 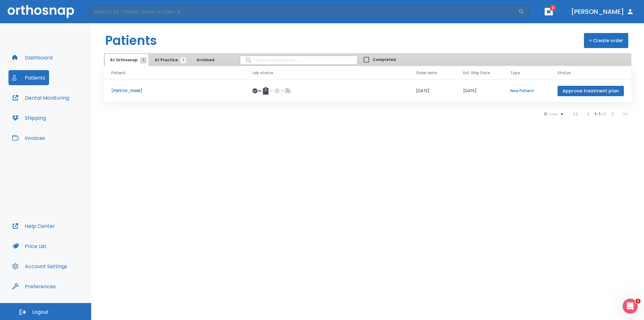 What do you see at coordinates (40, 98) in the screenshot?
I see `button: Dental Monitoring` at bounding box center [40, 98].